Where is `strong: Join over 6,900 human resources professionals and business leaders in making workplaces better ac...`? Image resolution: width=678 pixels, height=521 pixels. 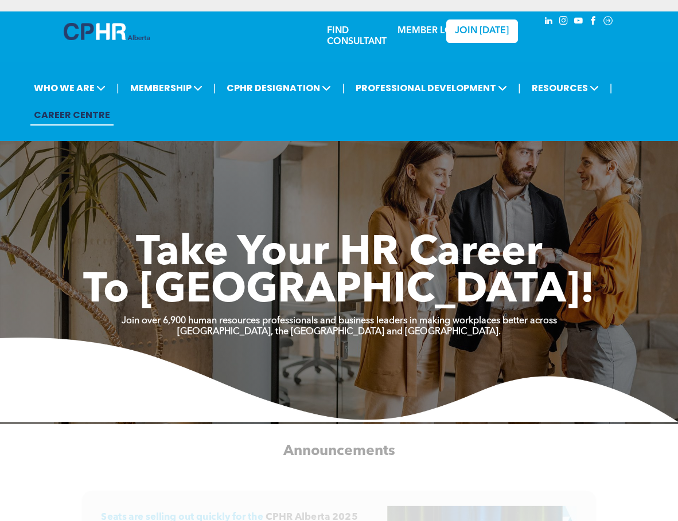
strong: Join over 6,900 human resources professionals and business leaders in making workplaces better ac... is located at coordinates (339, 321).